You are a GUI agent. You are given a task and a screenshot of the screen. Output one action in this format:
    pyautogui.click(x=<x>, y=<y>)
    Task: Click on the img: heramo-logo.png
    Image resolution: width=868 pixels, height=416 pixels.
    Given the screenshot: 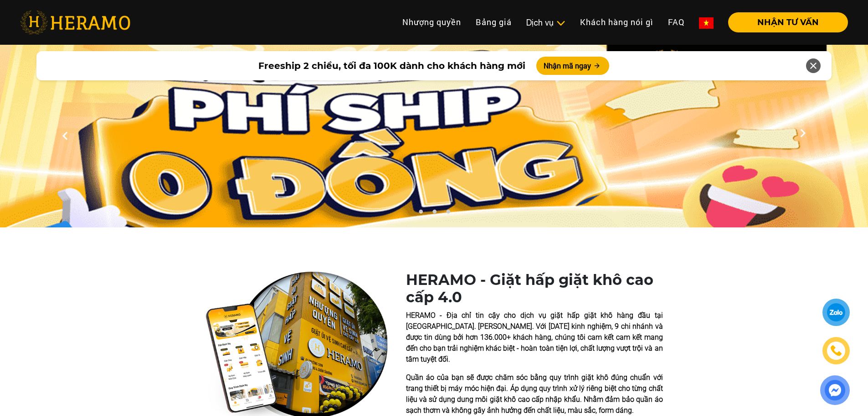 What is the action you would take?
    pyautogui.click(x=75, y=22)
    